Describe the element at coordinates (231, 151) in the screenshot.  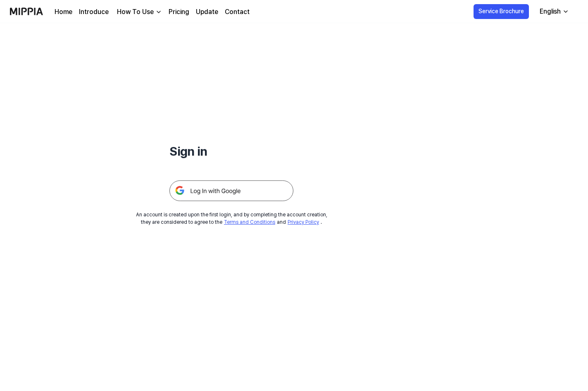
I see `h1: Sign in` at that location.